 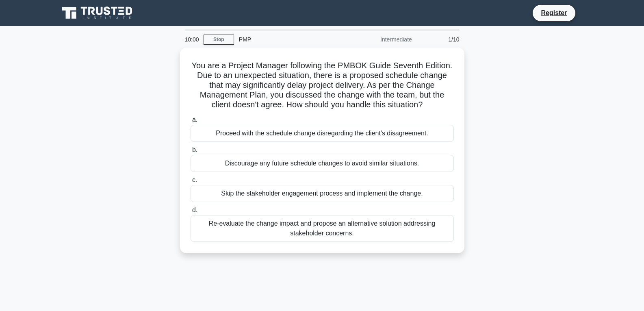 I want to click on span: c., so click(x=195, y=179).